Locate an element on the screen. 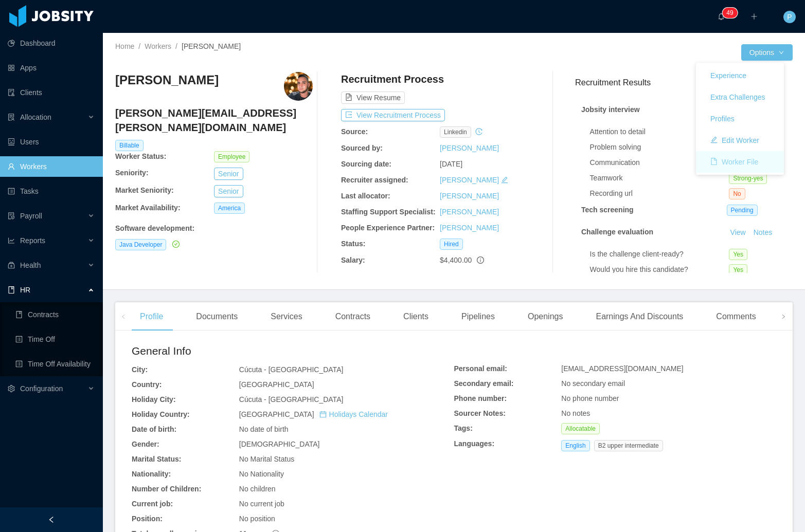 The width and height of the screenshot is (805, 532). i: icon: setting is located at coordinates (11, 388).